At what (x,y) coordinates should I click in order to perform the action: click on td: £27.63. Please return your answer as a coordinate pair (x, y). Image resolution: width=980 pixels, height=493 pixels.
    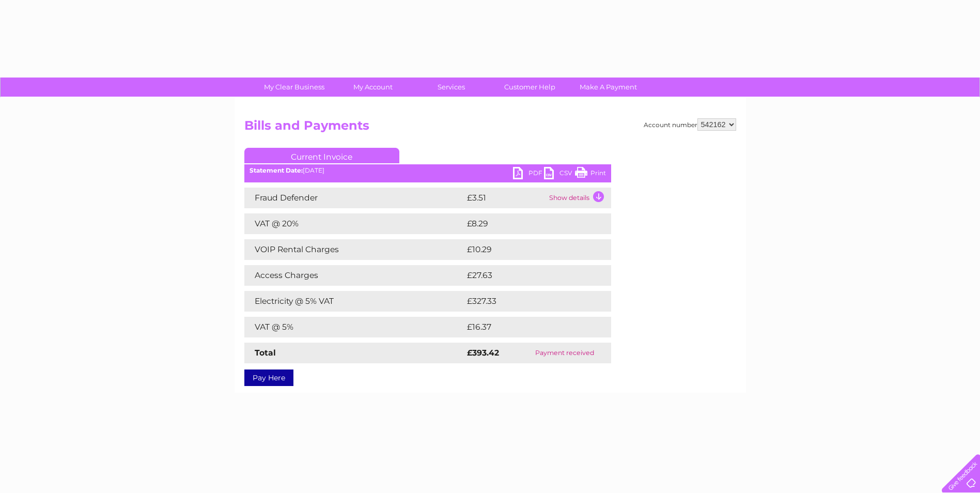
    Looking at the image, I should click on (527, 275).